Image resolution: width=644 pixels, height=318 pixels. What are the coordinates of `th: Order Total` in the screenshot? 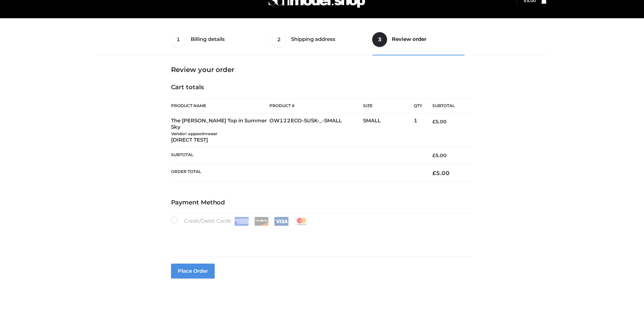 It's located at (297, 173).